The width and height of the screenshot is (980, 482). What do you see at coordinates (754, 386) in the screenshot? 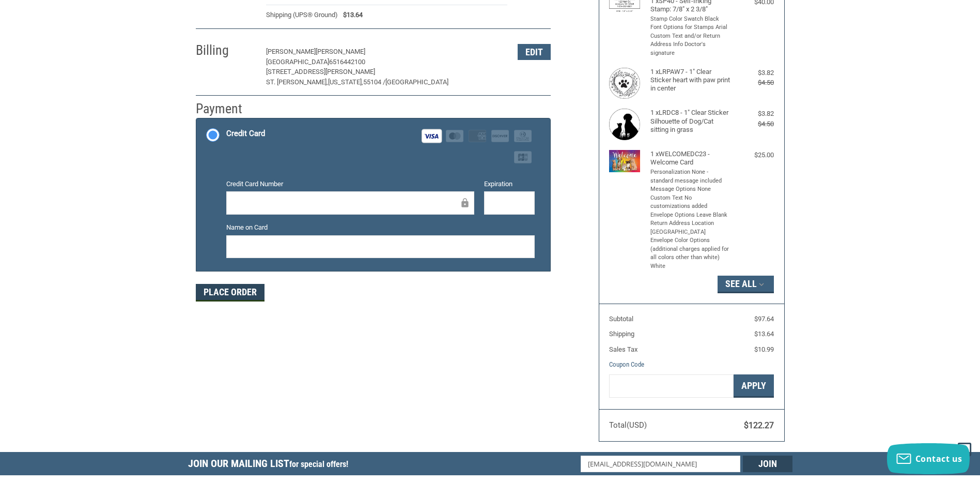
I see `button: Apply` at bounding box center [754, 386].